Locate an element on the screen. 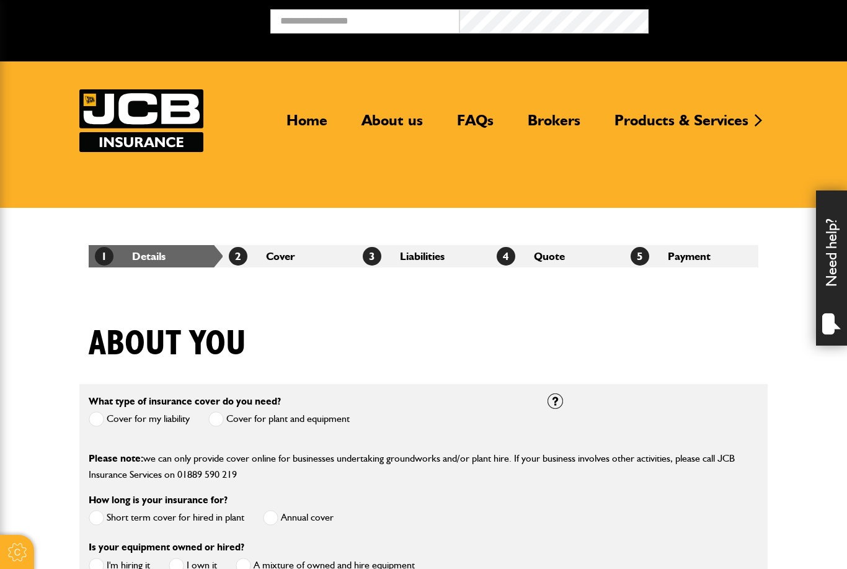 The image size is (847, 569). span: 5 is located at coordinates (640, 256).